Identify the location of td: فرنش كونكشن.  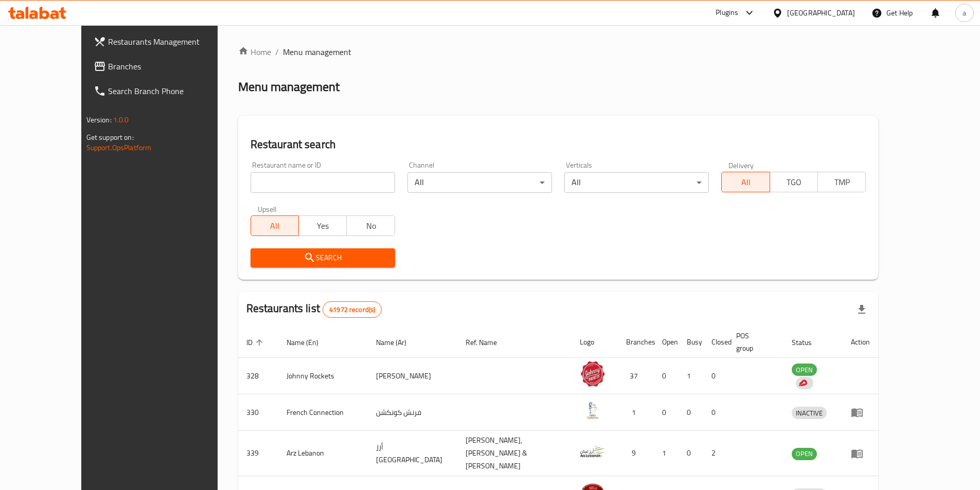
(413, 413).